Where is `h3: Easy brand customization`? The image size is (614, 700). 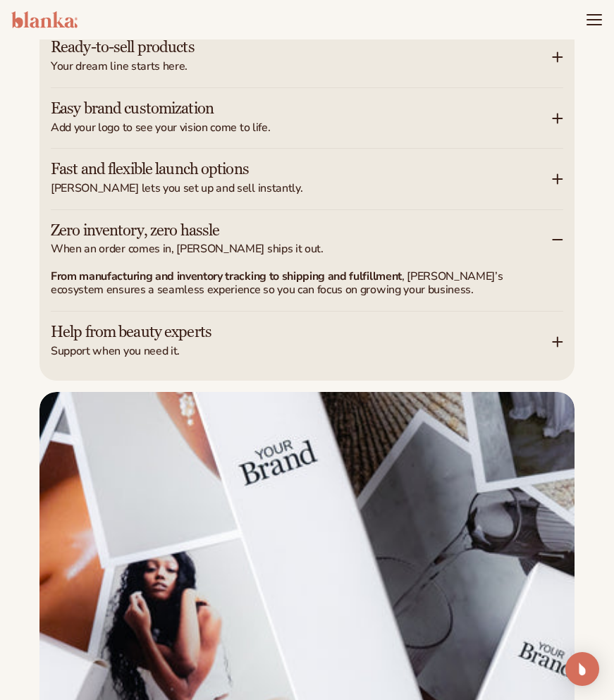
h3: Easy brand customization is located at coordinates (280, 109).